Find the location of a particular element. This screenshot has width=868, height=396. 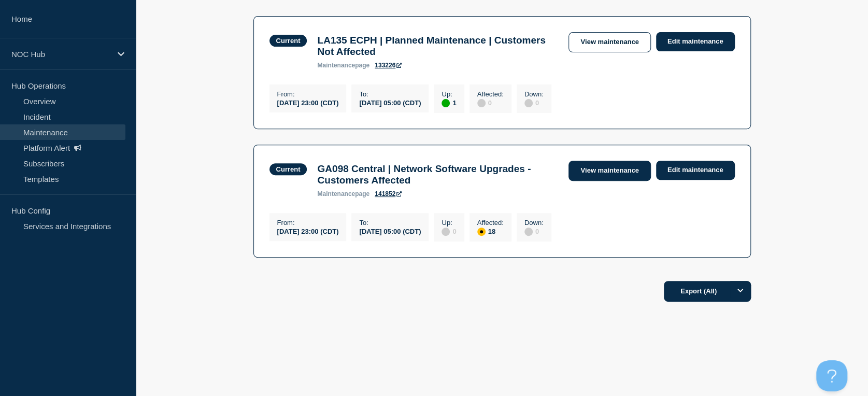

div: 1 is located at coordinates (449, 102).